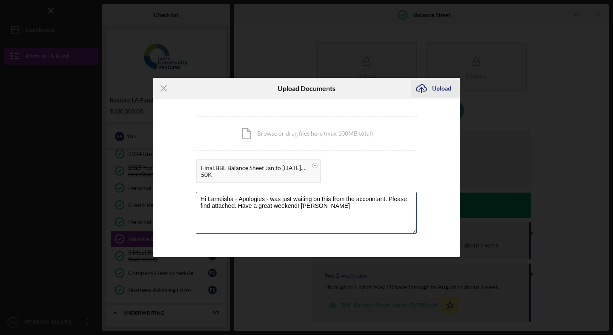  I want to click on div: Upload, so click(441, 89).